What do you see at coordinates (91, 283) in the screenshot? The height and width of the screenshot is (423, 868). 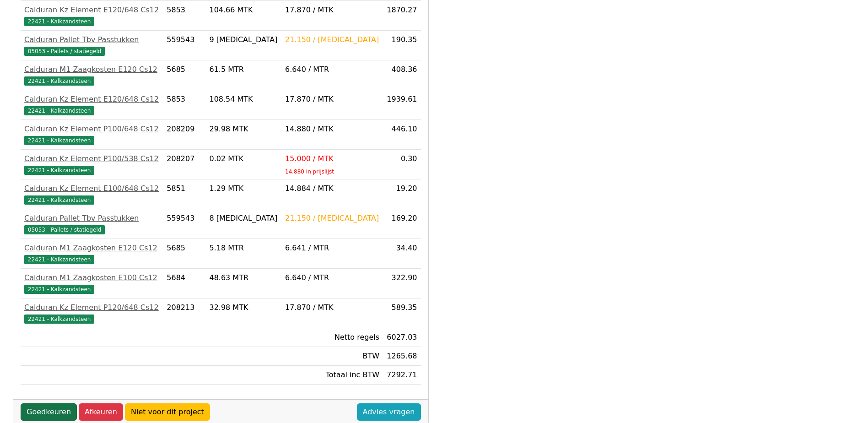 I see `a: Calduran M1 Zaagkosten E100 Cs1222421 - Kalkzandsteen` at bounding box center [91, 283].